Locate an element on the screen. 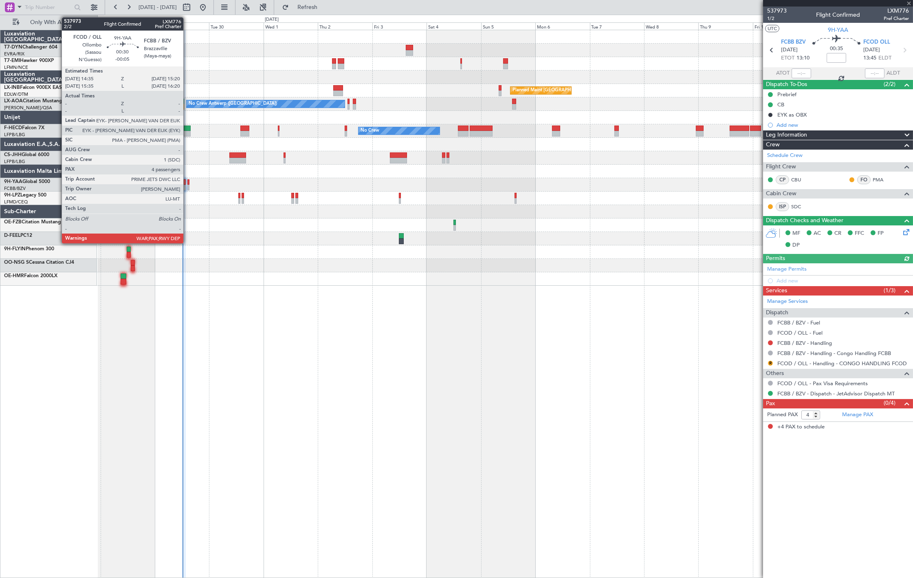 The width and height of the screenshot is (913, 578). button: UTC is located at coordinates (772, 29).